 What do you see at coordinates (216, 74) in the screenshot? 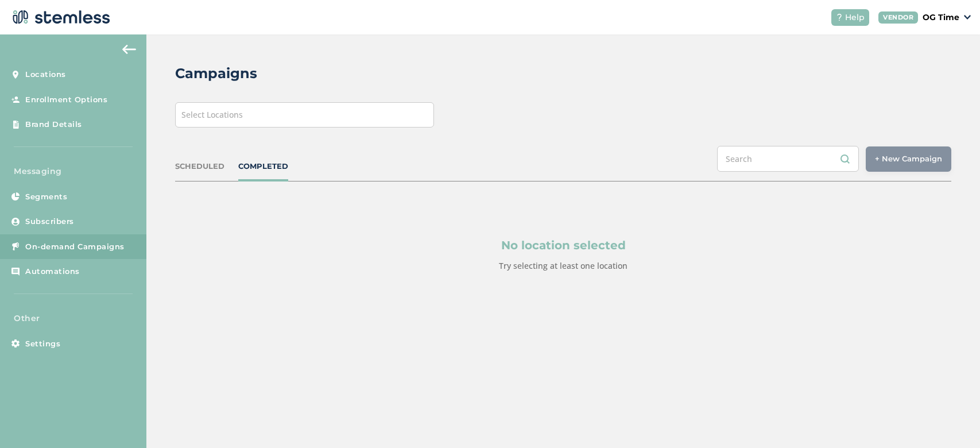
I see `h2: Campaigns` at bounding box center [216, 74].